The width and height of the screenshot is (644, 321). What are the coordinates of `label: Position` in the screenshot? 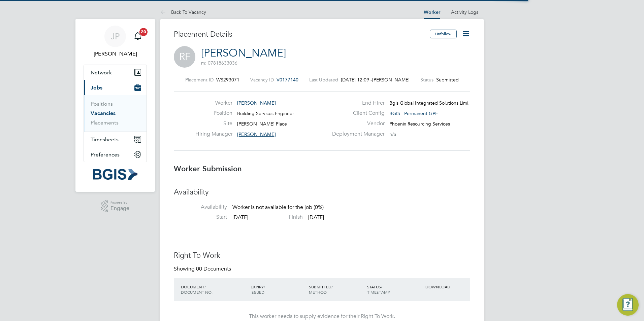 It's located at (214, 113).